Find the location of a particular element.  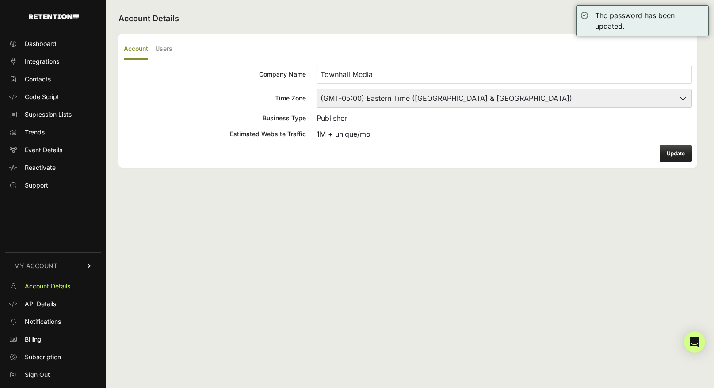

div: Time Zone is located at coordinates (215, 98).